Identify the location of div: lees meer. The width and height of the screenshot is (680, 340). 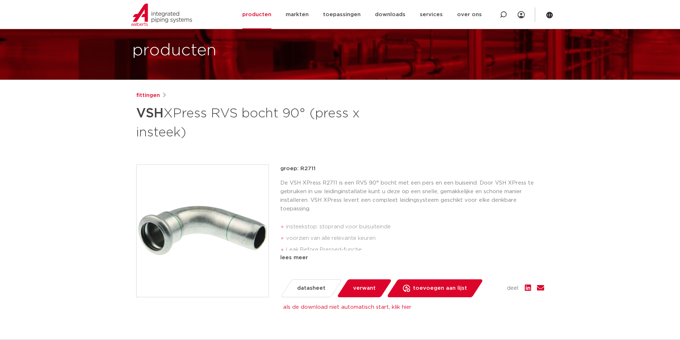
(412, 258).